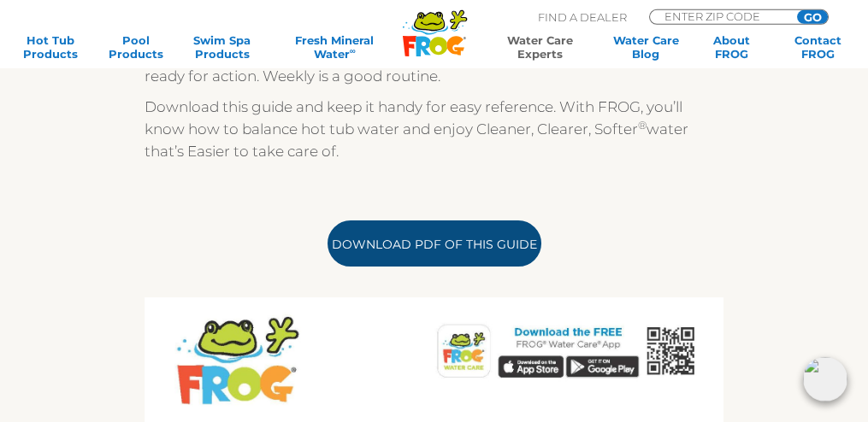  What do you see at coordinates (646, 47) in the screenshot?
I see `a: Water CareBlog` at bounding box center [646, 47].